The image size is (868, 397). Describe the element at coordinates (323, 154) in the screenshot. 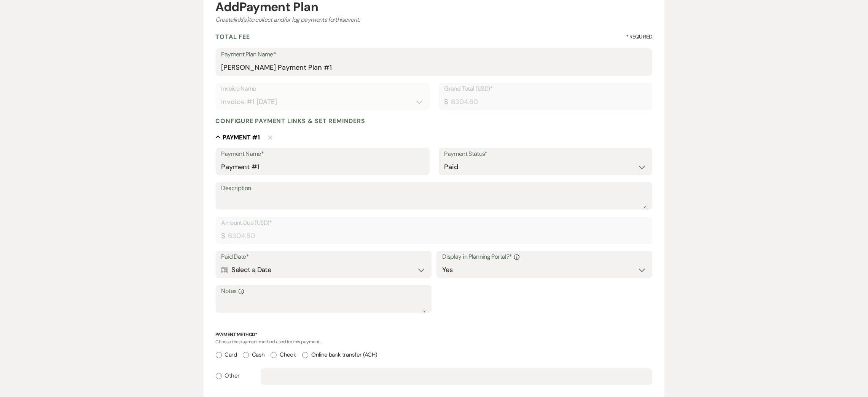

I see `label: Payment Name*` at that location.